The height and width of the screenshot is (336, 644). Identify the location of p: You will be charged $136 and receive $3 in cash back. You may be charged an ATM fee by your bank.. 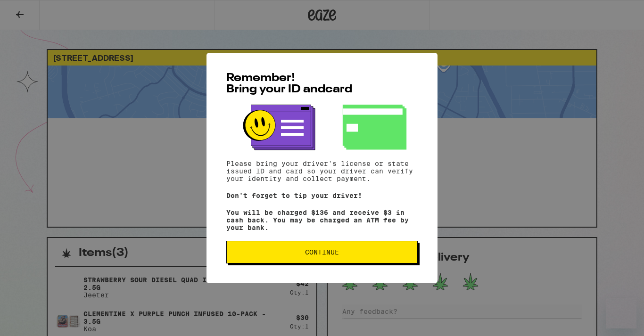
(322, 220).